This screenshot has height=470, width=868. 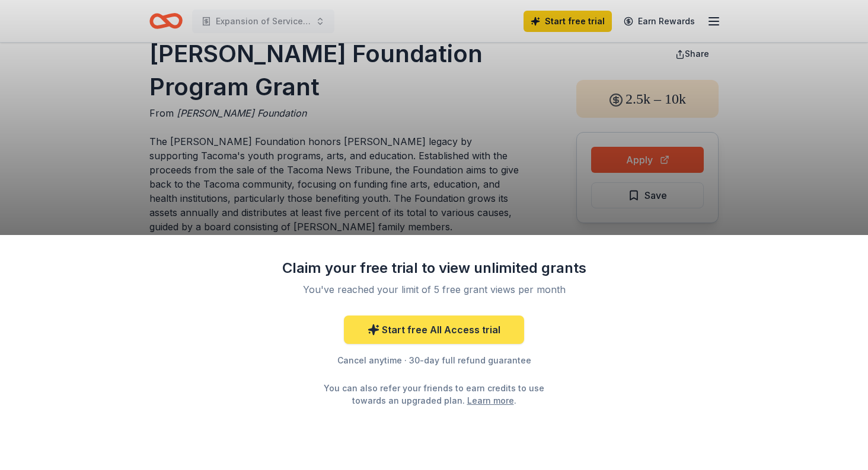 What do you see at coordinates (434, 361) in the screenshot?
I see `div: Cancel anytime · 30-day full refund guarantee` at bounding box center [434, 361].